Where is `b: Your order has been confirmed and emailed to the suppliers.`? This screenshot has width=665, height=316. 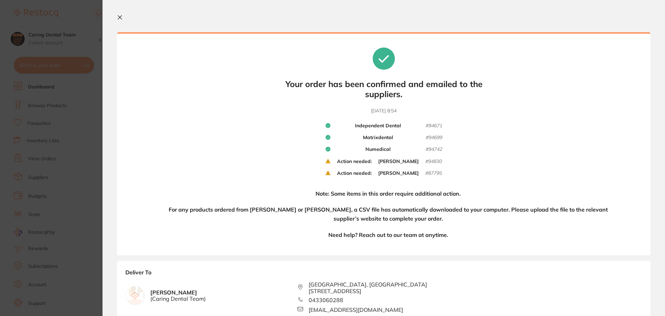 b: Your order has been confirmed and emailed to the suppliers. is located at coordinates (384, 89).